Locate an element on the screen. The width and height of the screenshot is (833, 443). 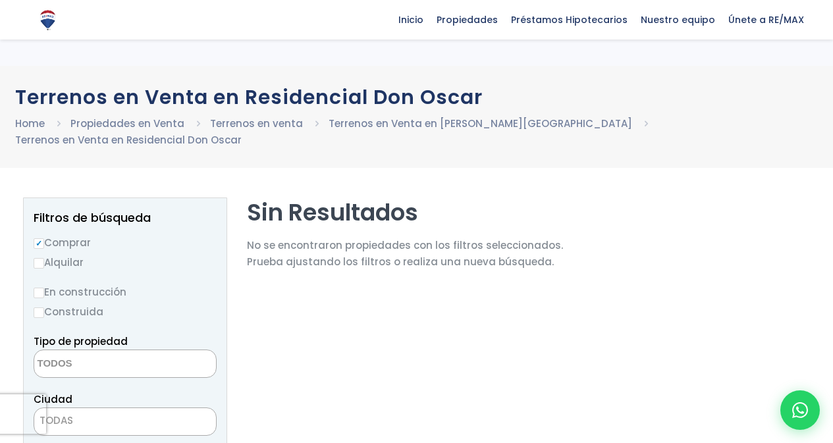
a: Propiedades en Venta is located at coordinates (127, 123).